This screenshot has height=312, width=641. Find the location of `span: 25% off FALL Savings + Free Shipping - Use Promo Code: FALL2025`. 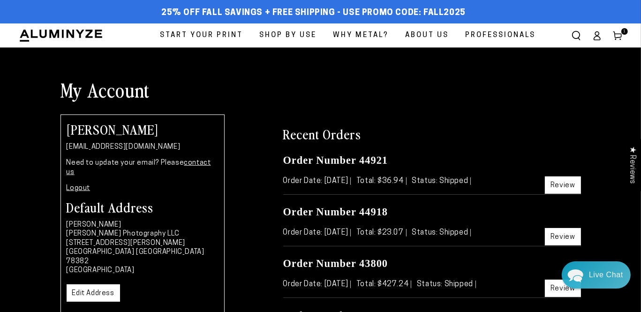

span: 25% off FALL Savings + Free Shipping - Use Promo Code: FALL2025 is located at coordinates (313, 13).